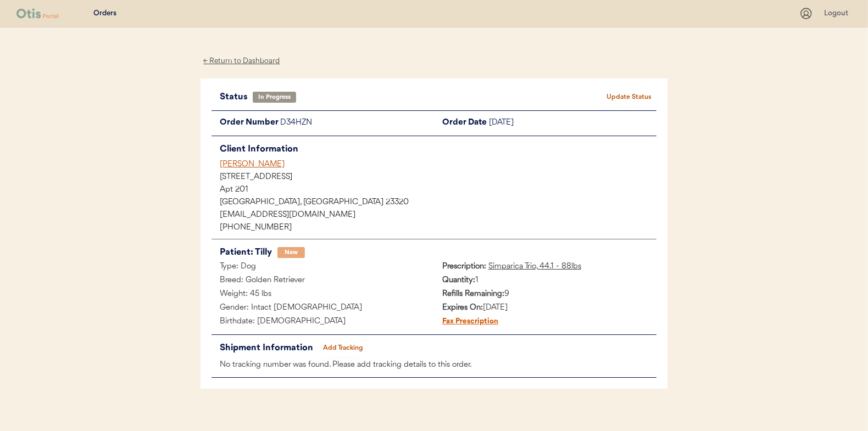 This screenshot has width=868, height=431. What do you see at coordinates (629, 97) in the screenshot?
I see `button: Update Status` at bounding box center [629, 97].